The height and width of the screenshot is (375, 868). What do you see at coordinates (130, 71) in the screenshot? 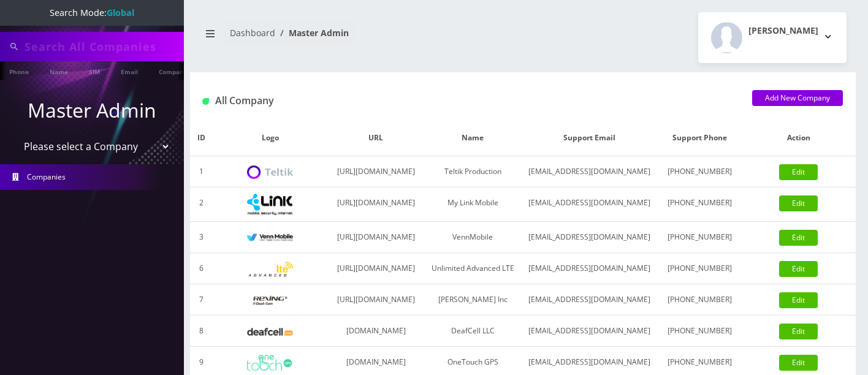
I see `a: Email` at bounding box center [130, 71].